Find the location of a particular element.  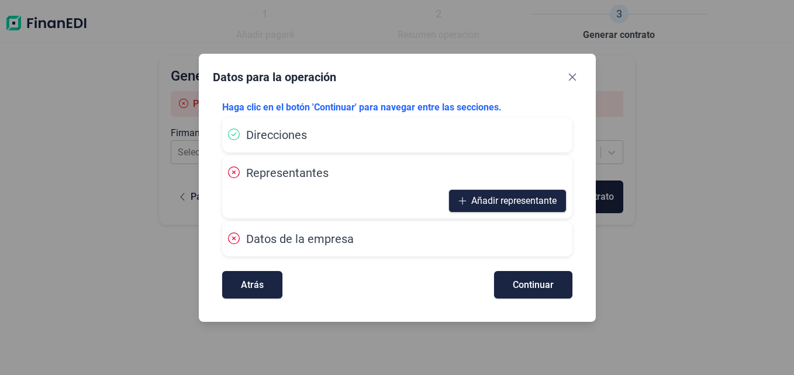

button: Close is located at coordinates (572, 77).